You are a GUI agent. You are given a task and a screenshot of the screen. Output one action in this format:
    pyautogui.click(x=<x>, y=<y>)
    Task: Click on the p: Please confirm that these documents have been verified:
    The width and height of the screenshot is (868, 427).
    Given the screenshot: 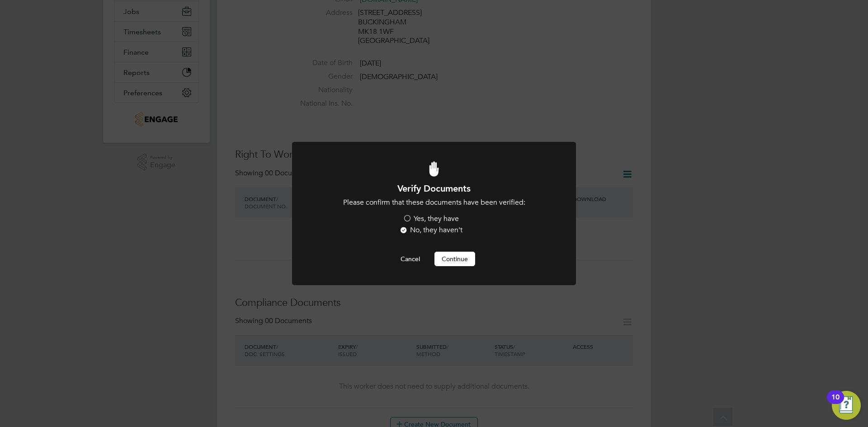 What is the action you would take?
    pyautogui.click(x=434, y=202)
    